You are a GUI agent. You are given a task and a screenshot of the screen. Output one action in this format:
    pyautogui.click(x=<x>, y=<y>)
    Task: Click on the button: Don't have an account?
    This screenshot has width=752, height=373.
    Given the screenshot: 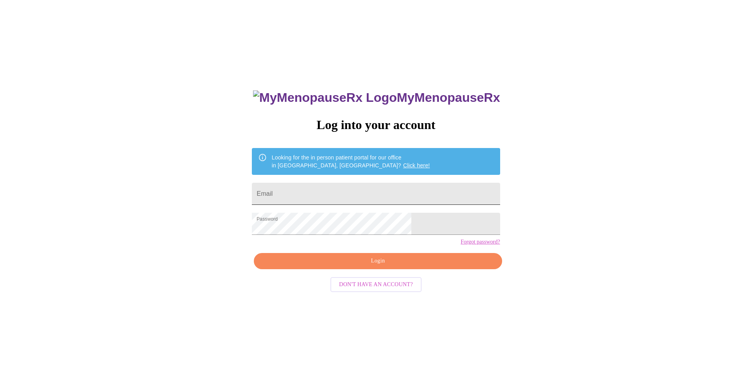 What is the action you would take?
    pyautogui.click(x=376, y=285)
    